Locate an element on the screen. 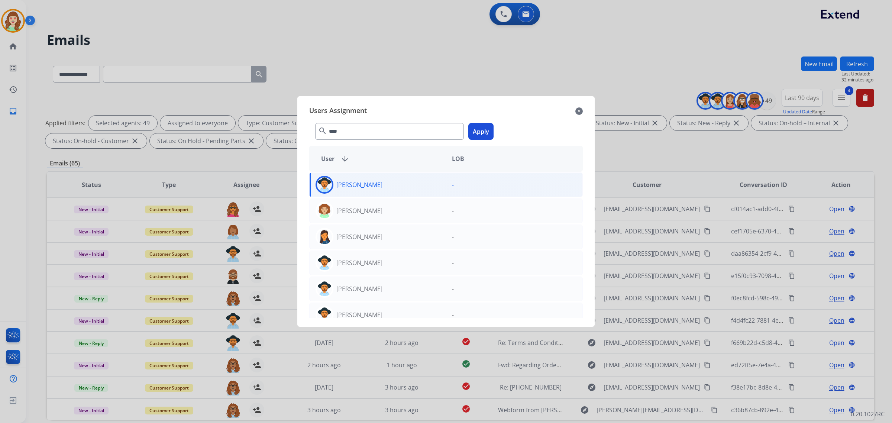  mat-icon: search is located at coordinates (323, 131).